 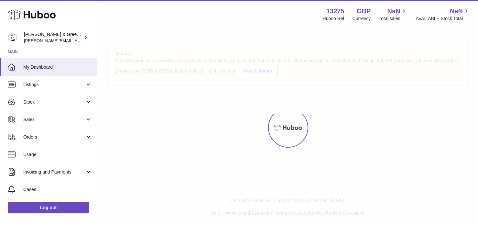 What do you see at coordinates (393, 18) in the screenshot?
I see `span: Total sales` at bounding box center [393, 18].